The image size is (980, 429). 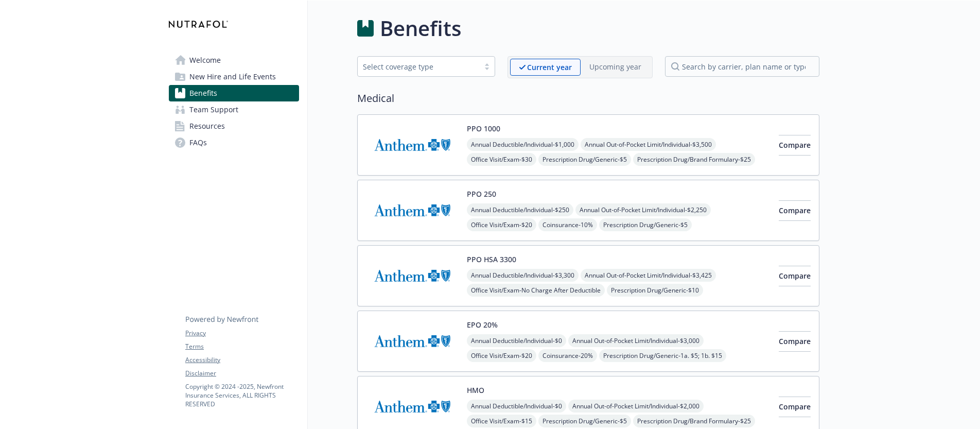 What do you see at coordinates (519, 210) in the screenshot?
I see `span: Annual Deductible/Individual - $250` at bounding box center [519, 210].